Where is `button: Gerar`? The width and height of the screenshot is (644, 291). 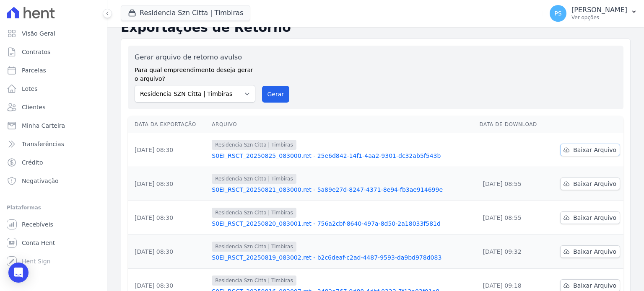 button: Gerar is located at coordinates (276, 94).